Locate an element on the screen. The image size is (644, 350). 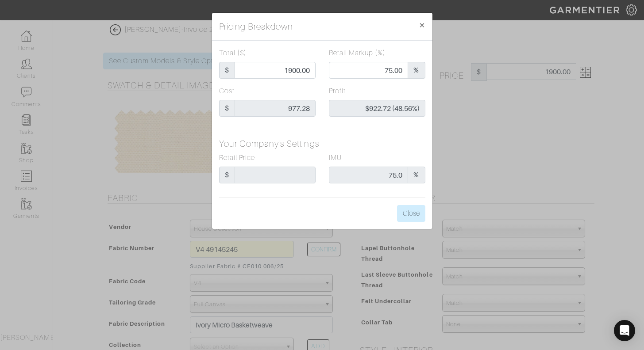
h5: Pricing Breakdown is located at coordinates (256, 26).